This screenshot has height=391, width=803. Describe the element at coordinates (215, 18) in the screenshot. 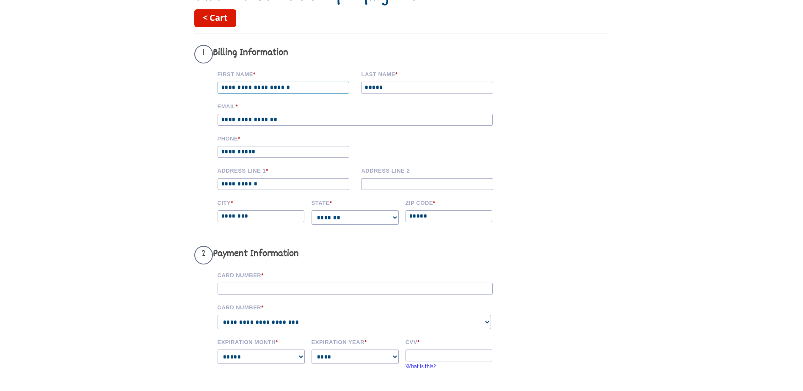

I see `a: < Cart` at that location.